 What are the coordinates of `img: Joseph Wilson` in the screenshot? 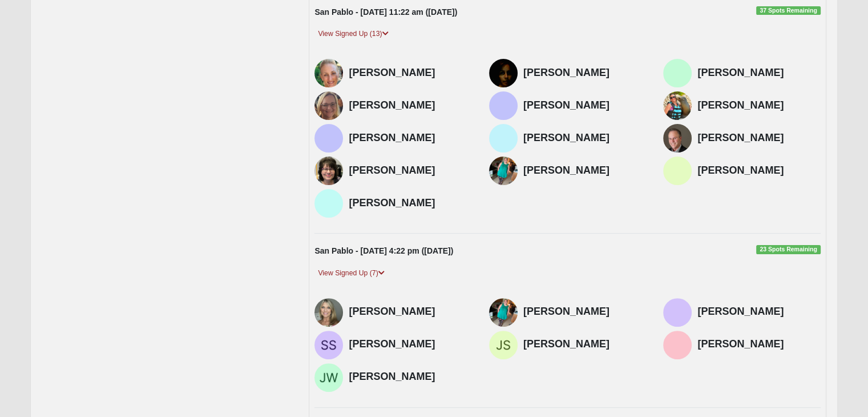 It's located at (328, 377).